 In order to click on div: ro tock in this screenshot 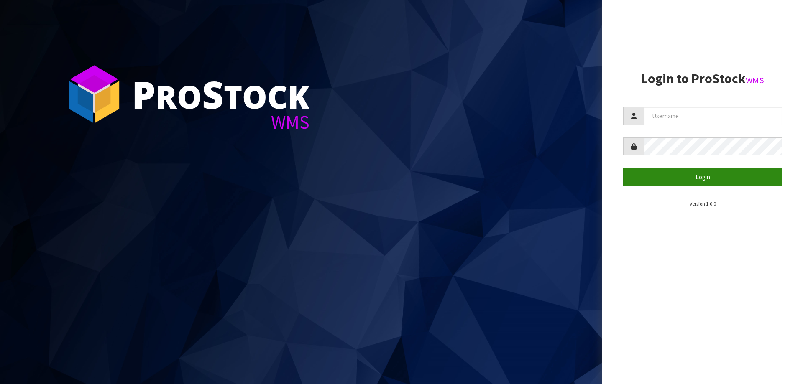, I will do `click(220, 94)`.